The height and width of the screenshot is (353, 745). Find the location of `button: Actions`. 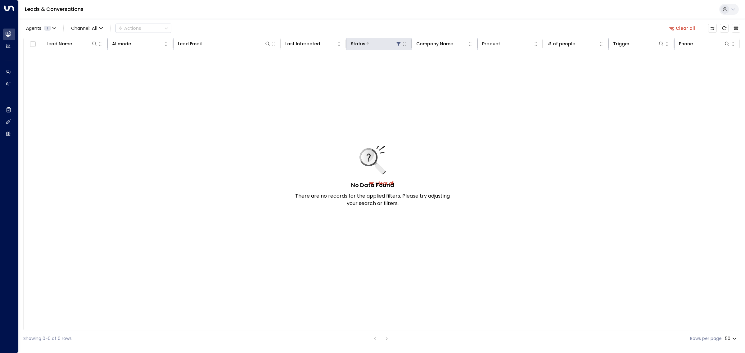

button: Actions is located at coordinates (143, 28).